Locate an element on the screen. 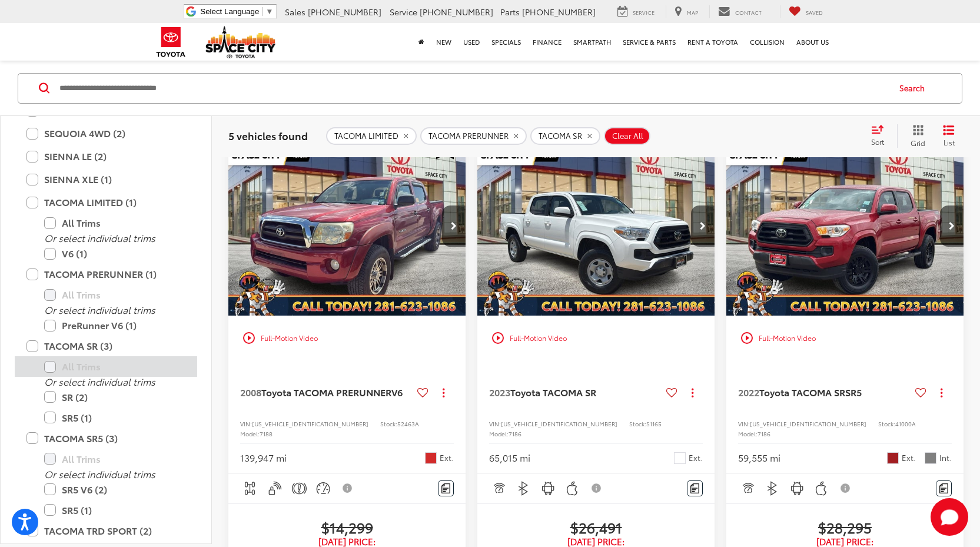 The image size is (980, 547). div: 2022 Toyota TACOMA SR SR5 0 is located at coordinates (845, 226).